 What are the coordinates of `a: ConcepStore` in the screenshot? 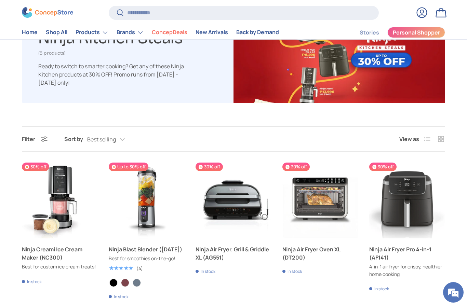 It's located at (47, 13).